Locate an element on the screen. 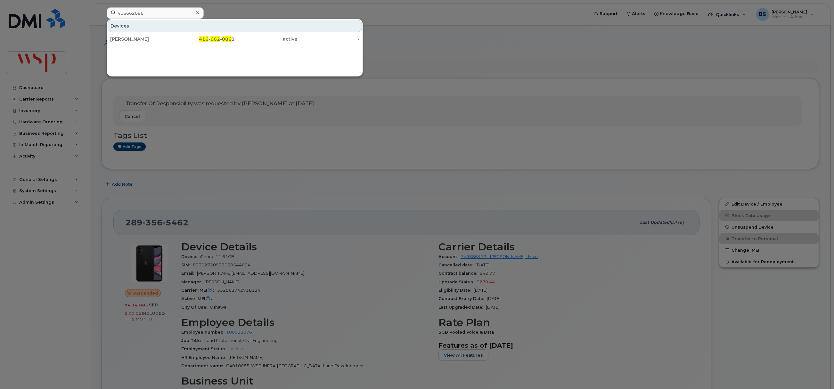 The width and height of the screenshot is (834, 389). span: 086 is located at coordinates (227, 39).